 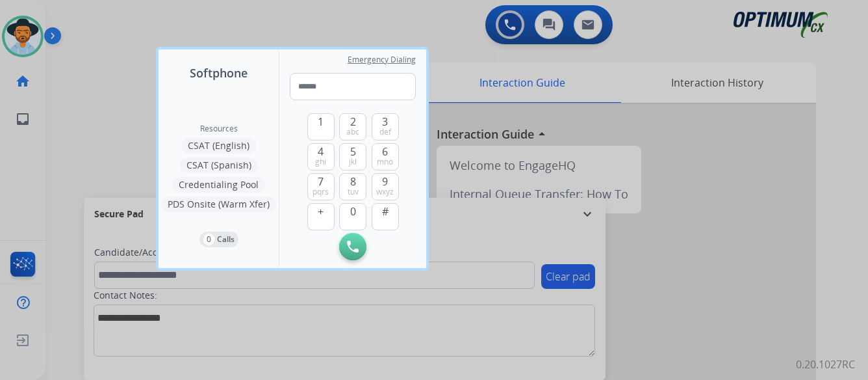 I want to click on button: CSAT (Spanish), so click(x=219, y=166).